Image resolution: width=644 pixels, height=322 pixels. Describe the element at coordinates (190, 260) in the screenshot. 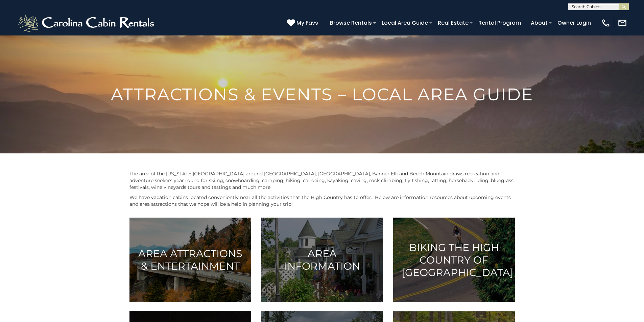

I see `h3: Area Attractions & Entertainment` at that location.